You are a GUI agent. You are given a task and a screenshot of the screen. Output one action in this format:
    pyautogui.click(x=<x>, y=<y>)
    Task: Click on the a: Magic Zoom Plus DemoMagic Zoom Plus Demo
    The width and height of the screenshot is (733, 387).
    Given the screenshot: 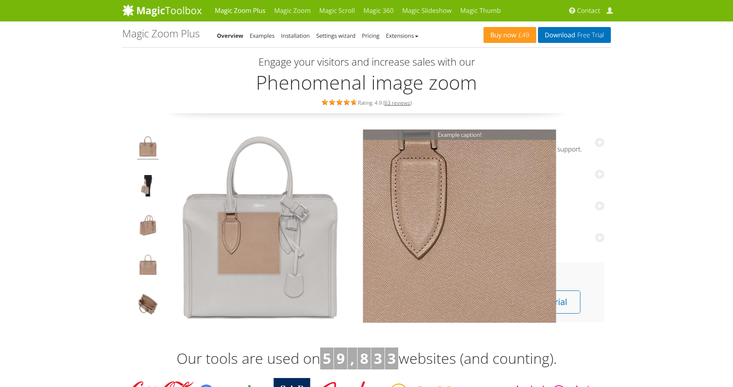 What is the action you would take?
    pyautogui.click(x=260, y=227)
    